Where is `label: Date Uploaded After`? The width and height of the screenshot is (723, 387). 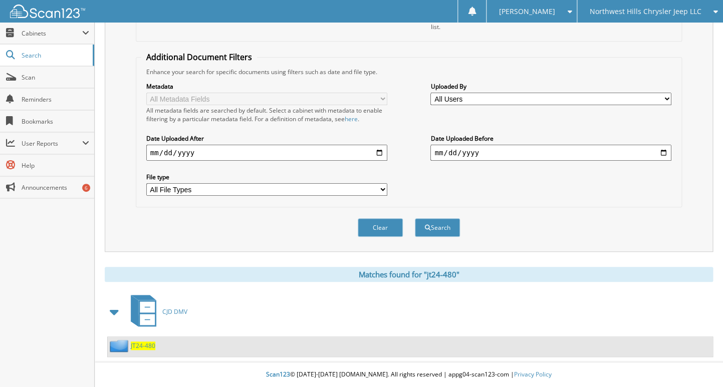 label: Date Uploaded After is located at coordinates (266, 138).